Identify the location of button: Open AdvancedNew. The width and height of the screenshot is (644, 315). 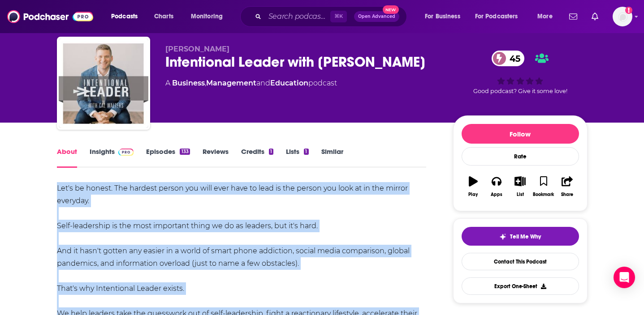
(377, 17).